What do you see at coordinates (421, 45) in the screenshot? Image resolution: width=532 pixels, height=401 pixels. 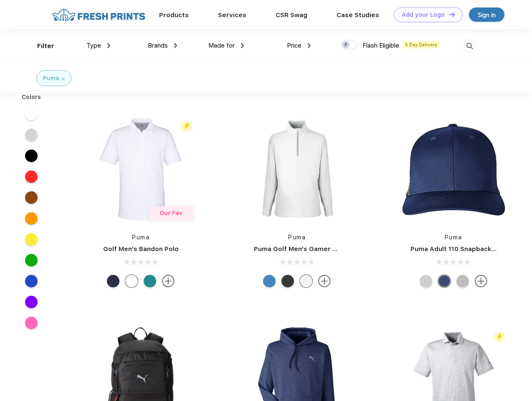 I see `span: 5 Day Delivery` at bounding box center [421, 45].